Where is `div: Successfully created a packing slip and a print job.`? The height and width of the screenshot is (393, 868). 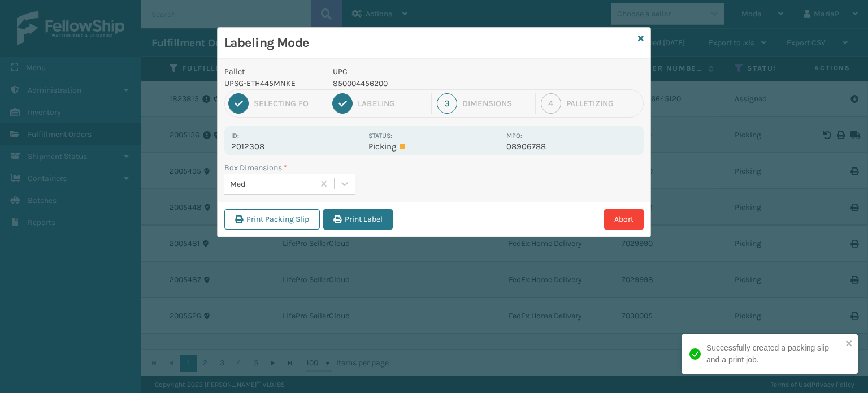
div: Successfully created a packing slip and a print job. is located at coordinates (774, 354).